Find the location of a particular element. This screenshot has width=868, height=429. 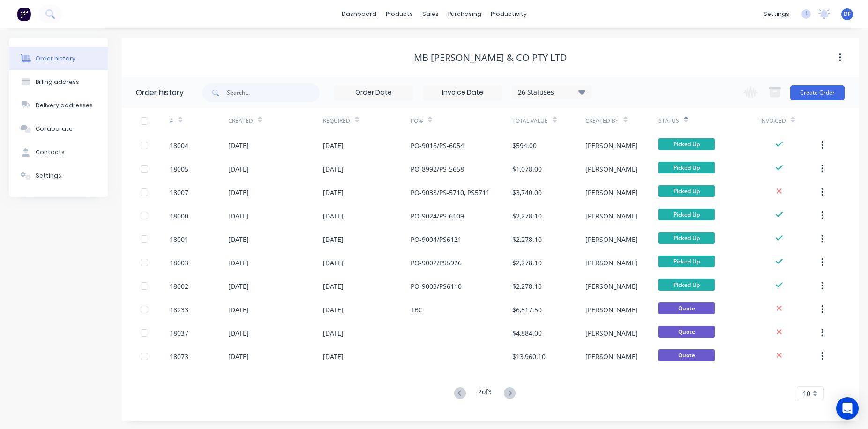

div: Collaborate is located at coordinates (54, 129).